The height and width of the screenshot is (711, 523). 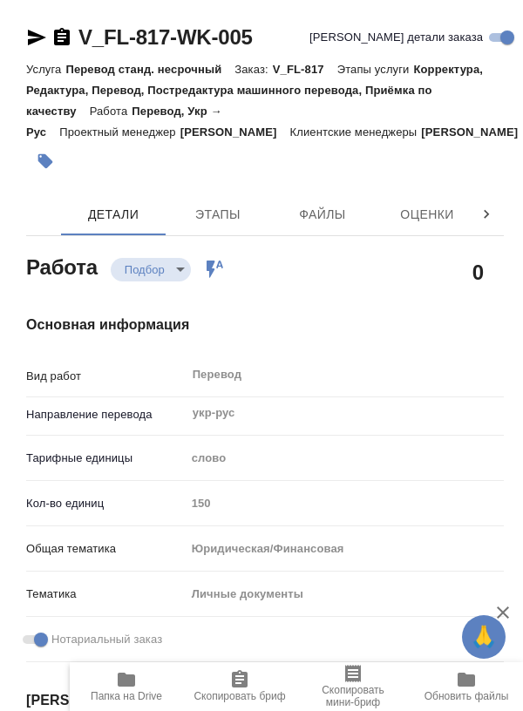 I want to click on p: Работа, so click(x=111, y=111).